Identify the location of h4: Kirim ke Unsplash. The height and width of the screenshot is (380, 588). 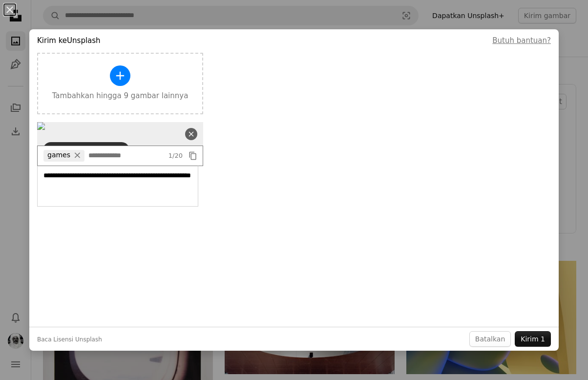
(69, 41).